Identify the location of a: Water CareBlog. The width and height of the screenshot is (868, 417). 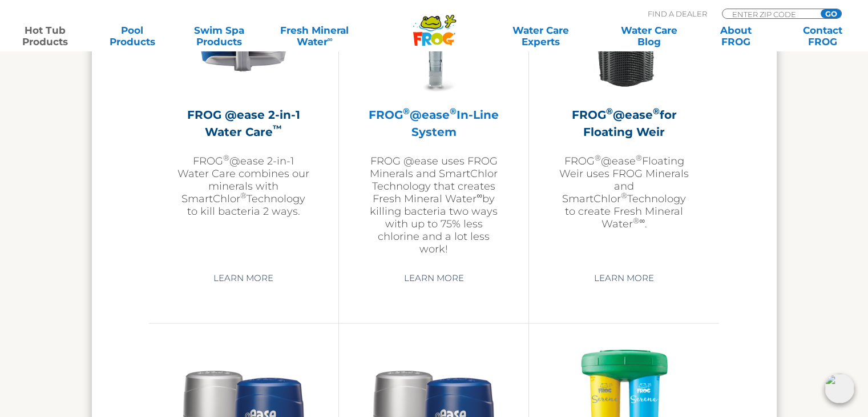
(649, 36).